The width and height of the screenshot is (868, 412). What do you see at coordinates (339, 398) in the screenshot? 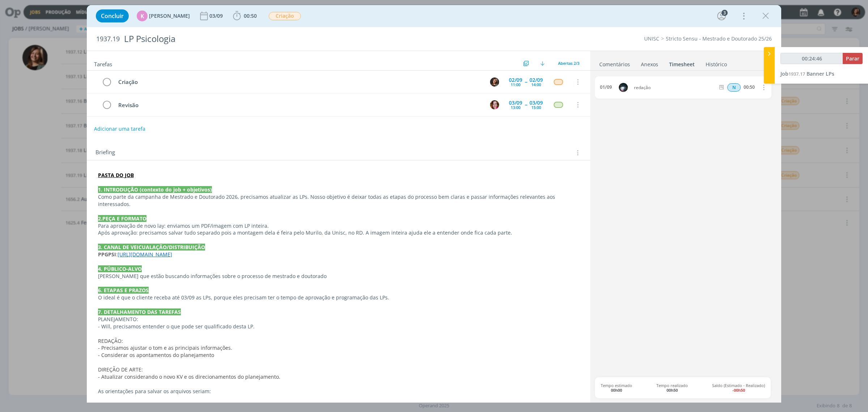
I see `p: - Salvar elementos gráficos como PNG de fundo transparente;` at bounding box center [339, 398].